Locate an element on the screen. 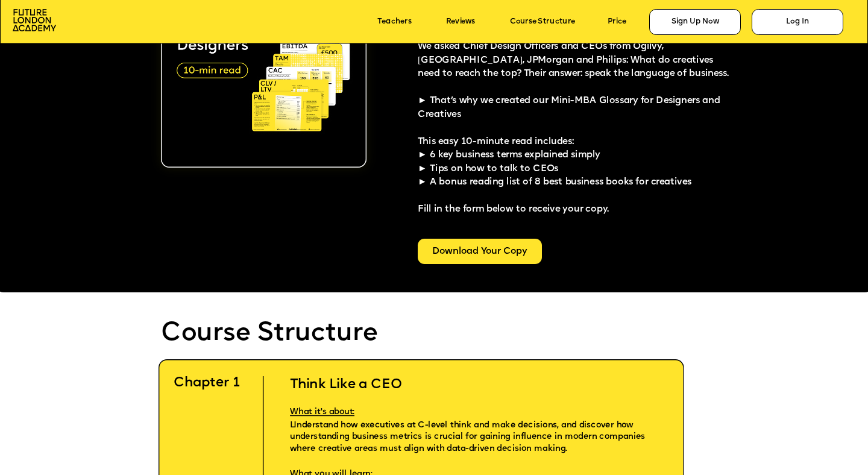 Image resolution: width=868 pixels, height=475 pixels. span: Understand how executives at C-level think and make decisions, and discover how understanding bus... is located at coordinates (468, 437).